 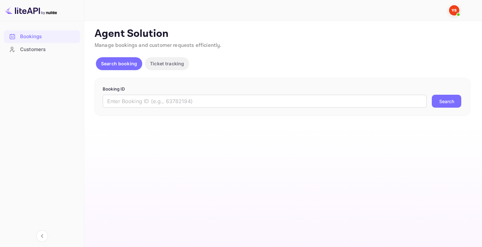 I want to click on img: LiteAPI logo, so click(x=31, y=10).